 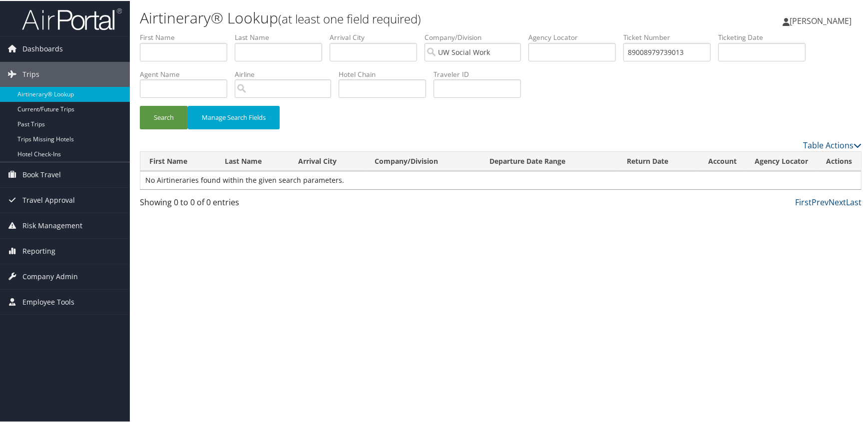 What do you see at coordinates (386, 73) in the screenshot?
I see `label: Hotel Chain` at bounding box center [386, 73].